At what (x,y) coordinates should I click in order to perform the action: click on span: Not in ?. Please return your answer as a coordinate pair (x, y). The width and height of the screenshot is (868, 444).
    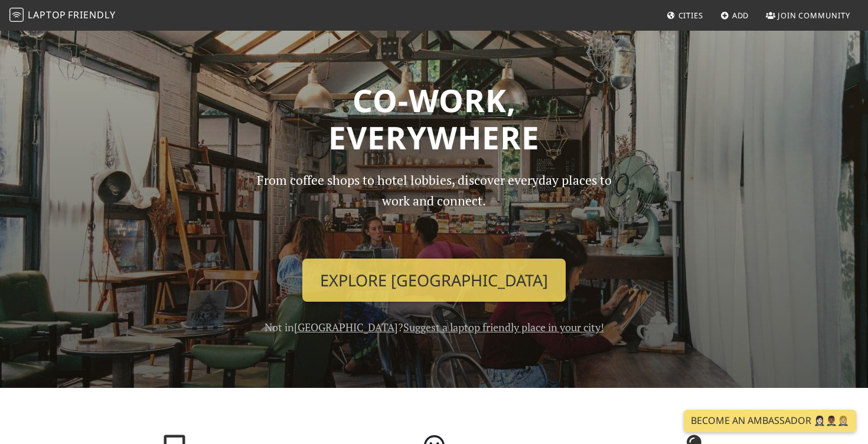
    Looking at the image, I should click on (434, 327).